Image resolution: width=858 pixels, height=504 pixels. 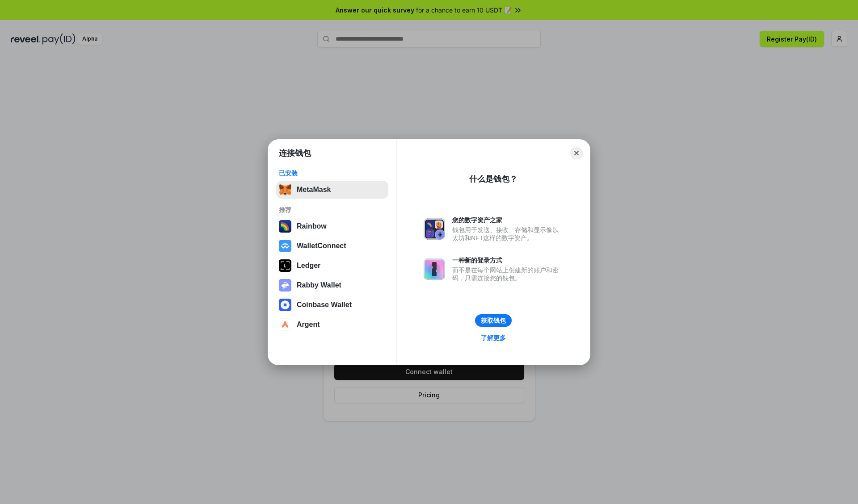 What do you see at coordinates (507, 220) in the screenshot?
I see `div: 您的数字资产之家` at bounding box center [507, 220].